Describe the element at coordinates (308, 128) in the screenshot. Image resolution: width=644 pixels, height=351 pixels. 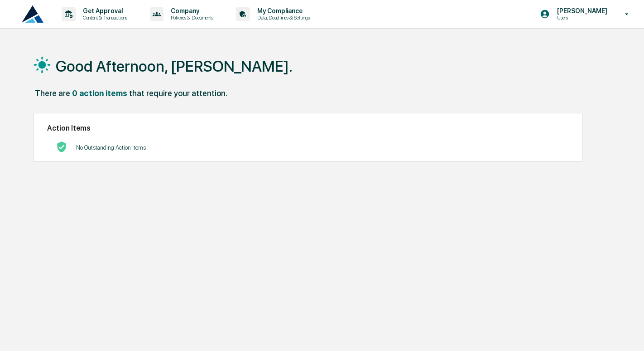
I see `h2: Action Items` at that location.